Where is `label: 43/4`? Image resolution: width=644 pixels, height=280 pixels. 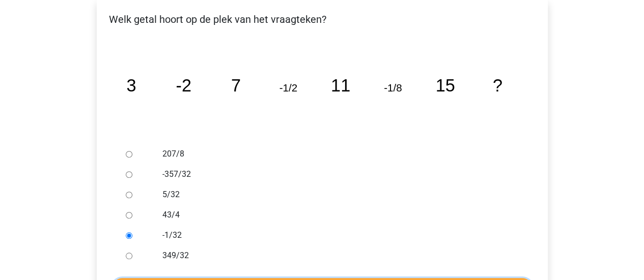
label: 43/4 is located at coordinates (339, 215).